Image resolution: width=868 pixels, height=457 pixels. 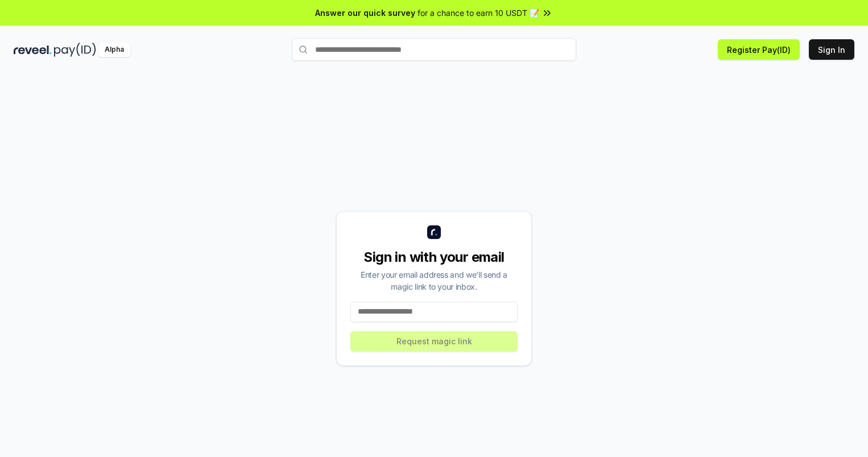 What do you see at coordinates (114, 50) in the screenshot?
I see `div: Alpha` at bounding box center [114, 50].